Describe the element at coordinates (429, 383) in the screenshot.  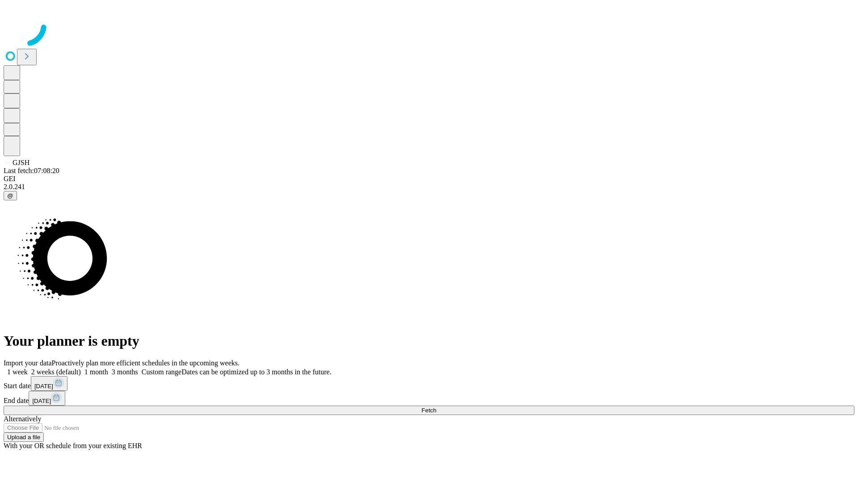
I see `div: Start date` at that location.